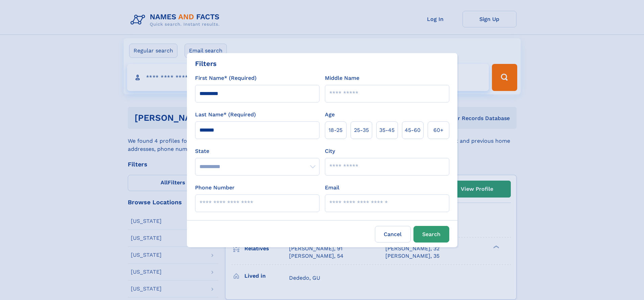 This screenshot has height=300, width=644. I want to click on label: State, so click(257, 152).